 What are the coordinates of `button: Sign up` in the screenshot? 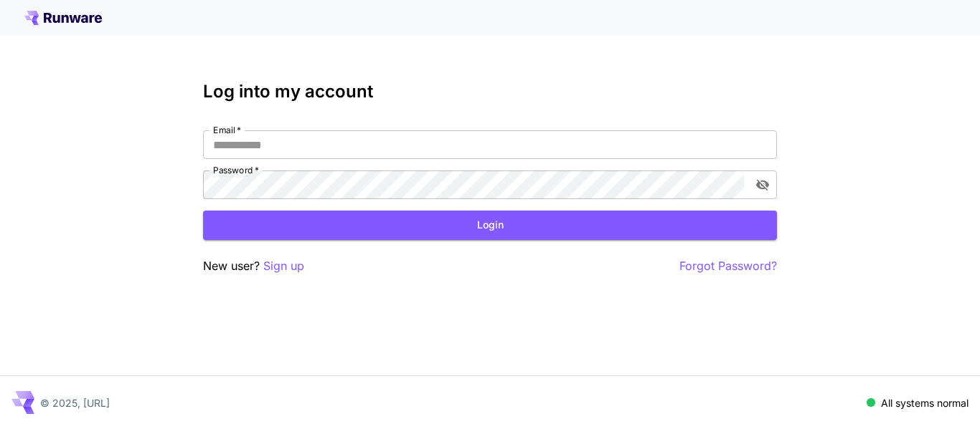 It's located at (284, 266).